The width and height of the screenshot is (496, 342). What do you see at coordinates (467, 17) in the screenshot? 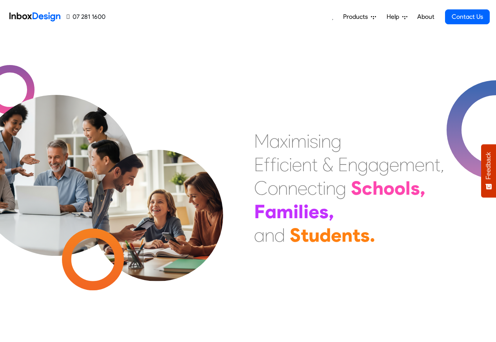
I see `a: Contact Us` at bounding box center [467, 17].